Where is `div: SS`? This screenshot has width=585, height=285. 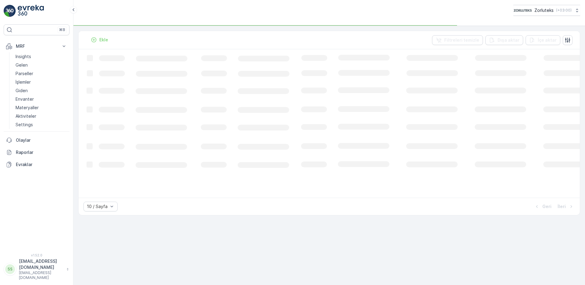 div: SS is located at coordinates (10, 269).